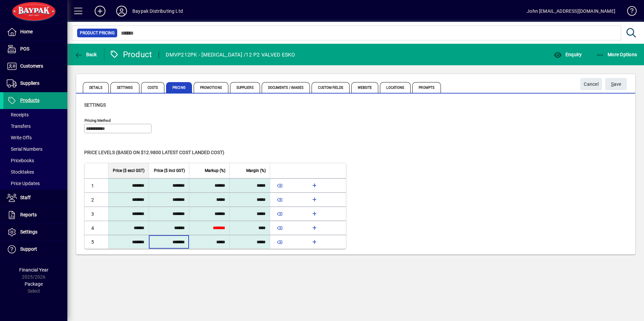 This screenshot has width=644, height=321. Describe the element at coordinates (35, 49) in the screenshot. I see `a: POS` at that location.